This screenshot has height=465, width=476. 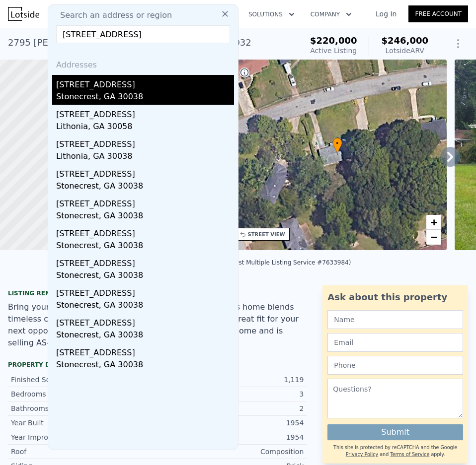 I want to click on a: Zoom in, so click(x=434, y=222).